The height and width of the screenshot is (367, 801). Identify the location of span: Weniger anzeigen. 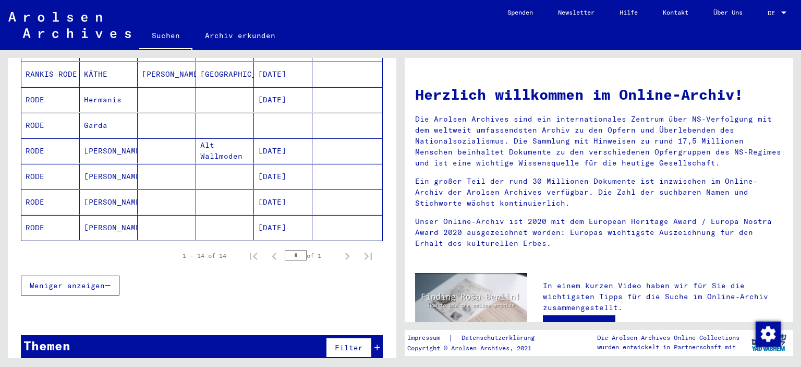
(67, 285).